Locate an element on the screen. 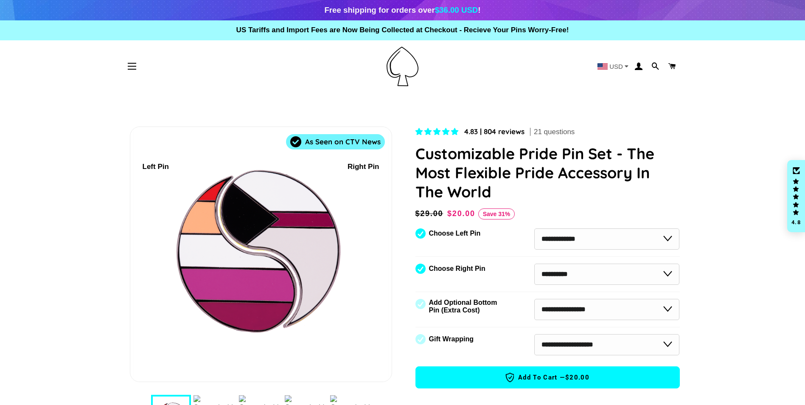 The width and height of the screenshot is (805, 405). span: 4.83 | 804 reviews is located at coordinates (494, 131).